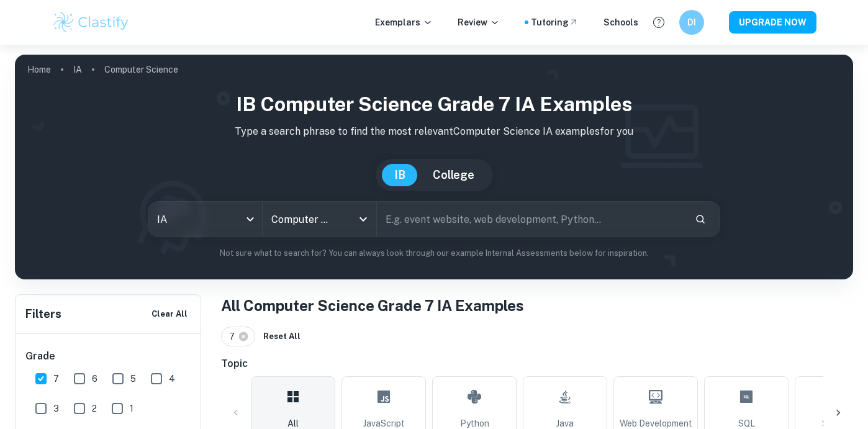  What do you see at coordinates (537, 364) in the screenshot?
I see `h6: Topic` at bounding box center [537, 364].